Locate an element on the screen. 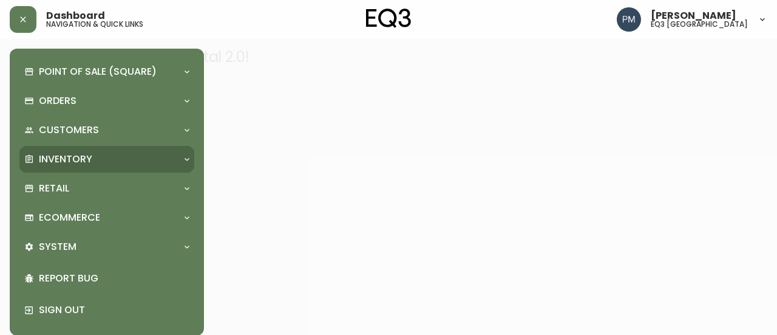 This screenshot has width=777, height=335. p: Point of Sale (Square) is located at coordinates (98, 72).